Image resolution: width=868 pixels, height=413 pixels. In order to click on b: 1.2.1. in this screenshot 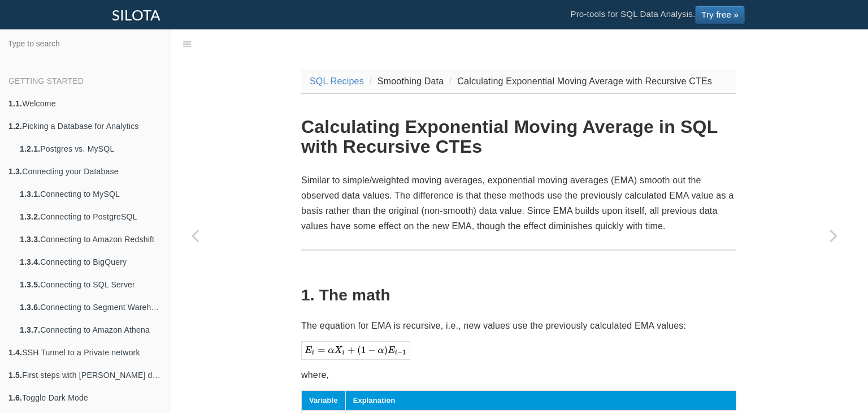, I will do `click(30, 148)`.